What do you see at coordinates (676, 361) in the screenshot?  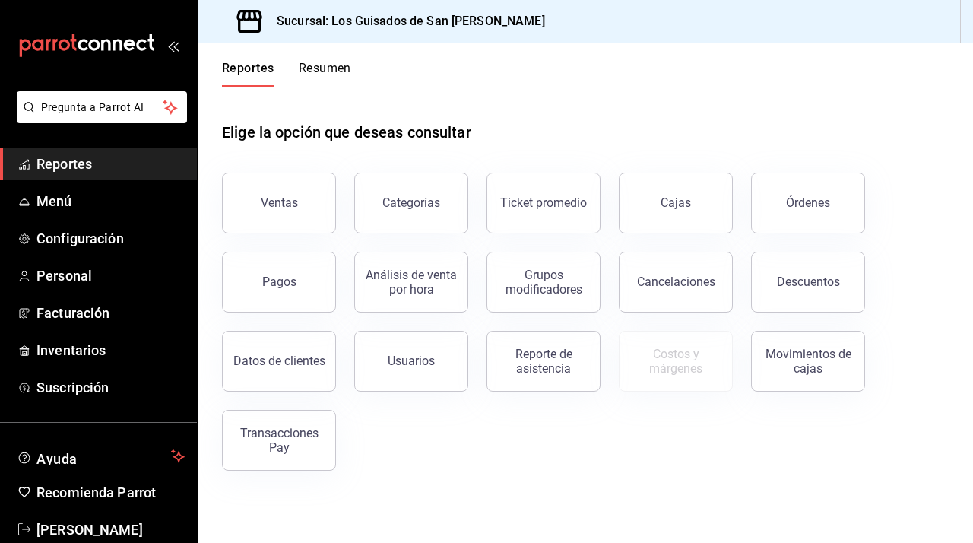 I see `button: Contrata inventarios para ver este reporte` at bounding box center [676, 361].